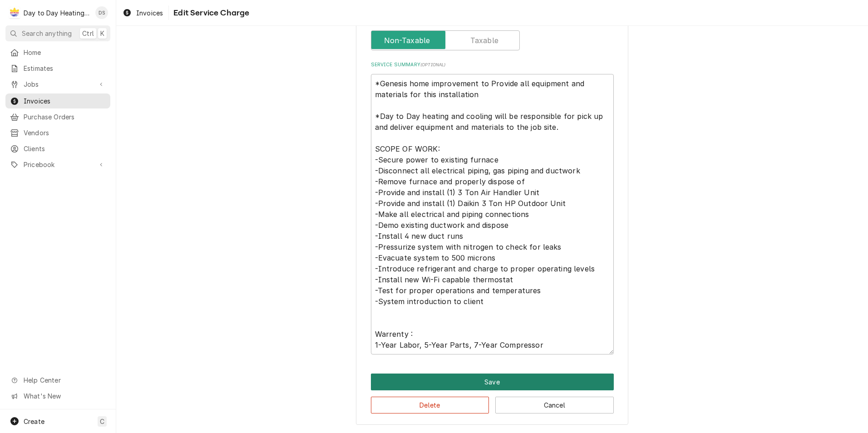 This screenshot has width=868, height=433. What do you see at coordinates (14, 13) in the screenshot?
I see `div: D` at bounding box center [14, 13].